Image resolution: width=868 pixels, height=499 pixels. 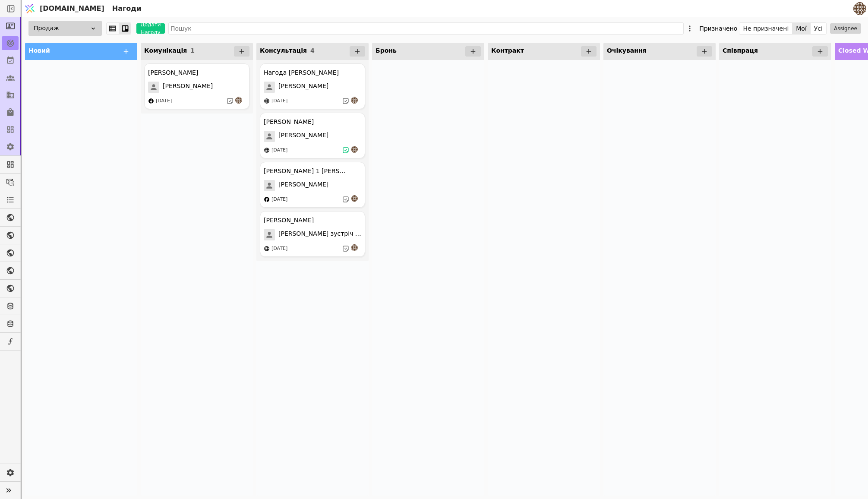 What do you see at coordinates (860, 9) in the screenshot?
I see `img: 4183bec8f641d0a1985368f79f6ed469` at bounding box center [860, 9].